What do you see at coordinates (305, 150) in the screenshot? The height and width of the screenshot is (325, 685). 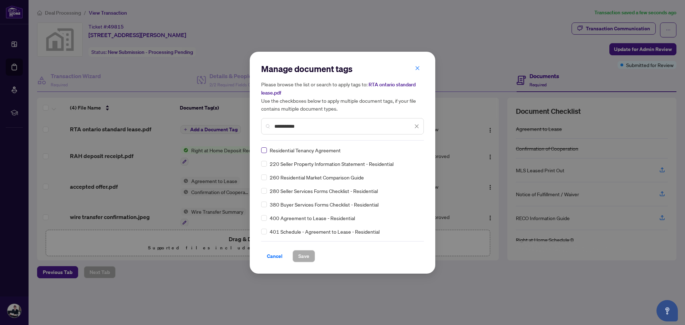 I see `span: Residential Tenancy Agreement` at bounding box center [305, 150].